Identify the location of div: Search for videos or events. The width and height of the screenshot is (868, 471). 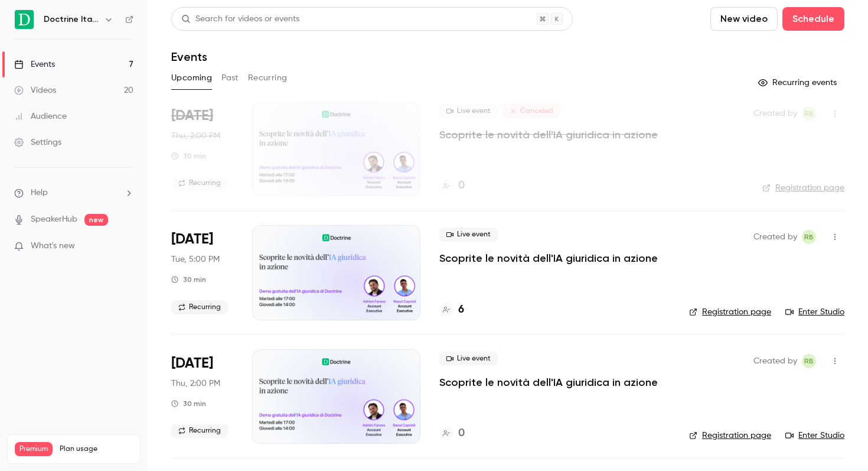
(241, 19).